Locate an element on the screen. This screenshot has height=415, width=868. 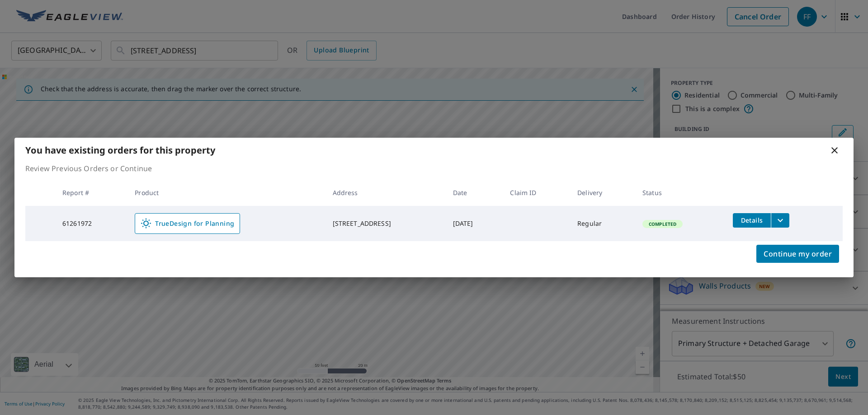
span: Continue my order is located at coordinates (797, 254).